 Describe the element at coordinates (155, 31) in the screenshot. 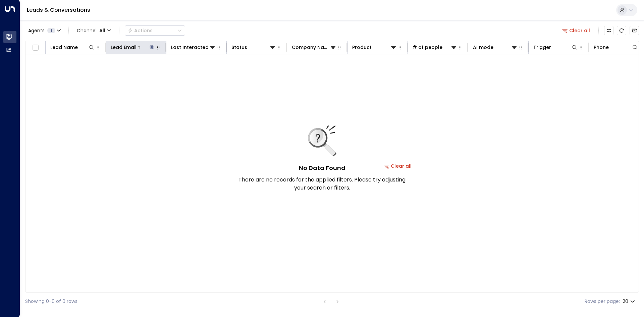

I see `div: Button group with a nested menu` at that location.